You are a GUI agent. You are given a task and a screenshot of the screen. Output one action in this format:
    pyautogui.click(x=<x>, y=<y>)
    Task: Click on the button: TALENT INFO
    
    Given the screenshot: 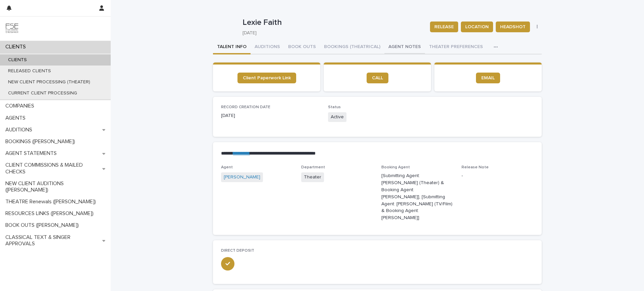 What is the action you would take?
    pyautogui.click(x=232, y=47)
    